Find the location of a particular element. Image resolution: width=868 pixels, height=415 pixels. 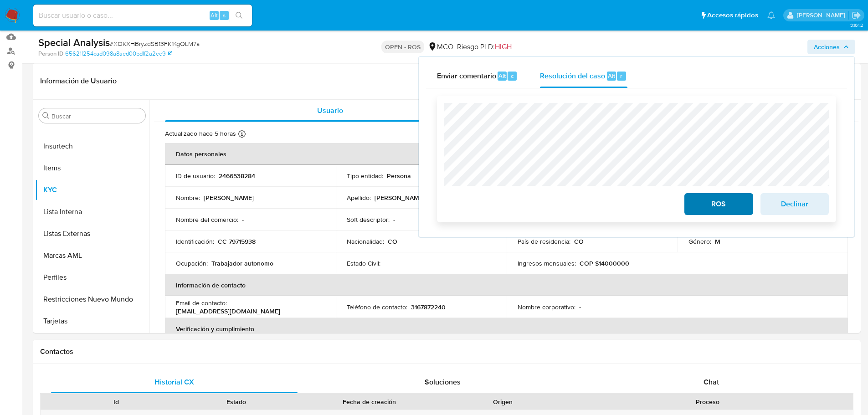

button: Items is located at coordinates (92, 168).